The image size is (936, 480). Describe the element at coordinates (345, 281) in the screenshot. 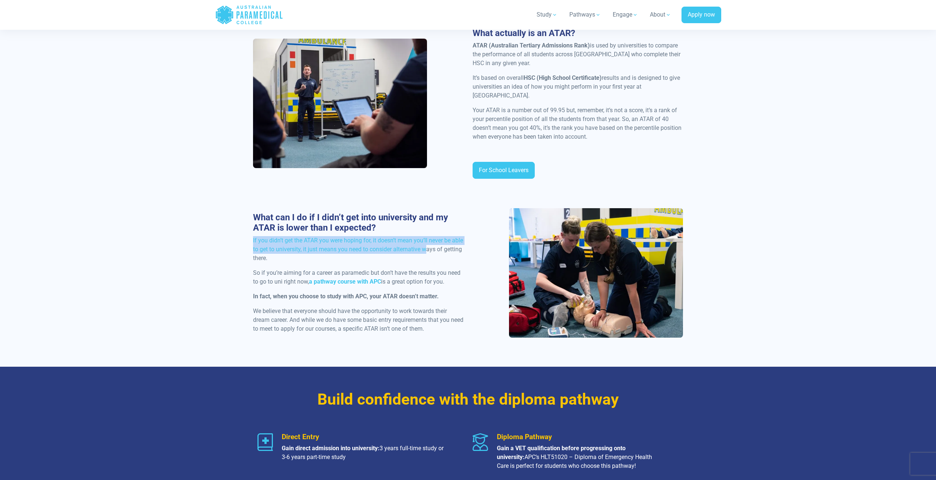

I see `a: a pathway course with APC` at that location.